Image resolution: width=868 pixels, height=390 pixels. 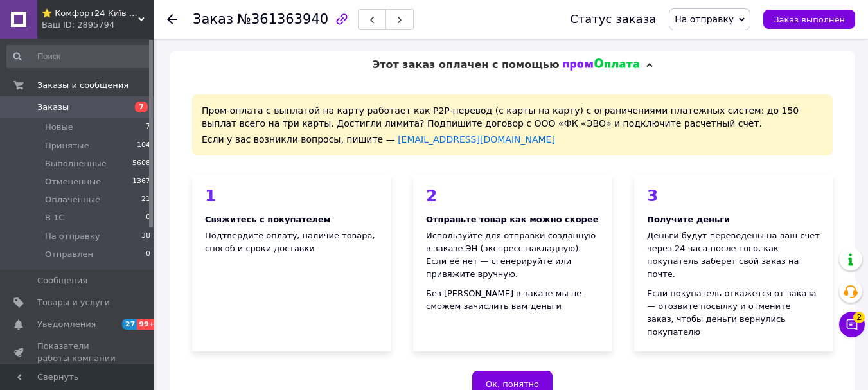 I want to click on div: Статус заказа, so click(x=613, y=19).